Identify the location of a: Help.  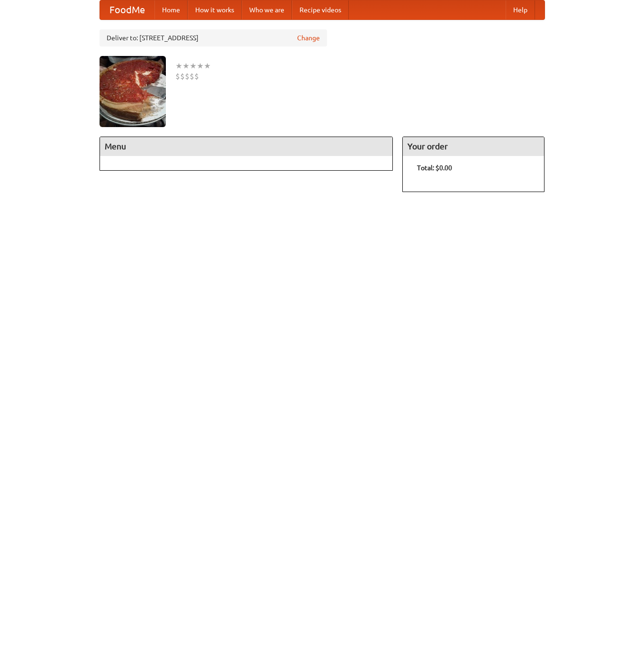
(520, 10).